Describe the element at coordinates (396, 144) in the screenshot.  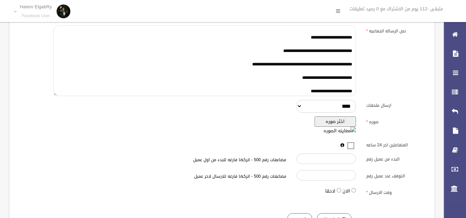
I see `label: المتفاعلين اخر 24 ساعه` at that location.